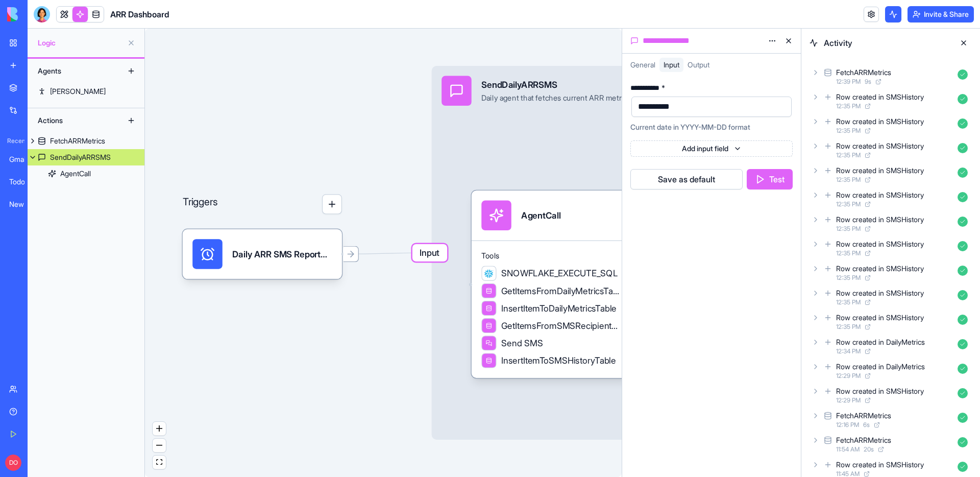 Image resolution: width=980 pixels, height=477 pixels. I want to click on span: 11:54 AM, so click(848, 449).